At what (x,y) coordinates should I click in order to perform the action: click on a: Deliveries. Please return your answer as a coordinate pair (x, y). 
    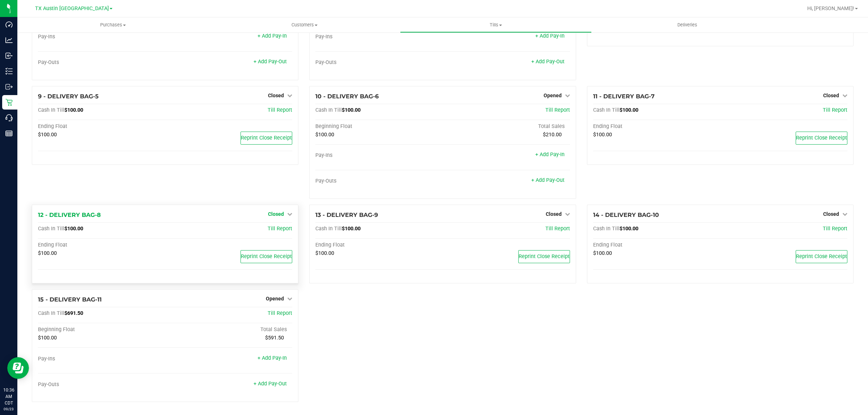
    Looking at the image, I should click on (687, 25).